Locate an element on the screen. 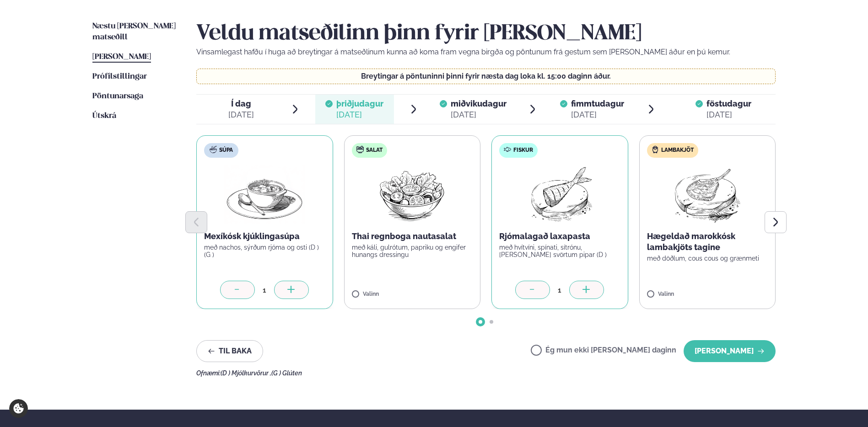 The image size is (868, 427). span: föstudagur is located at coordinates (729, 103).